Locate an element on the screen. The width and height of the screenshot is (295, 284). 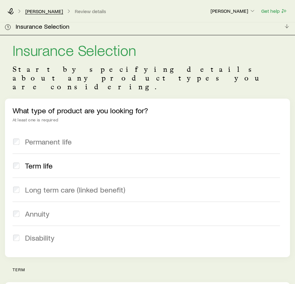
span: Annuity is located at coordinates (37, 214).